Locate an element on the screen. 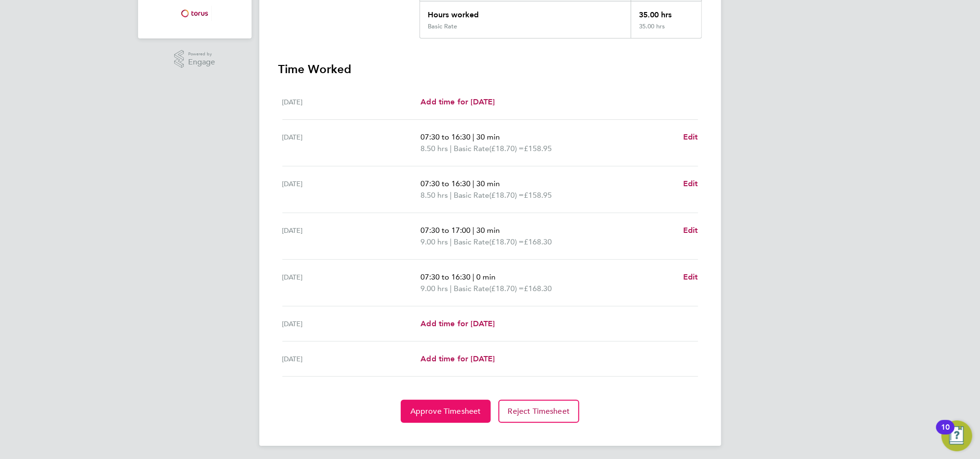 The height and width of the screenshot is (459, 980). span: Engage is located at coordinates (202, 62).